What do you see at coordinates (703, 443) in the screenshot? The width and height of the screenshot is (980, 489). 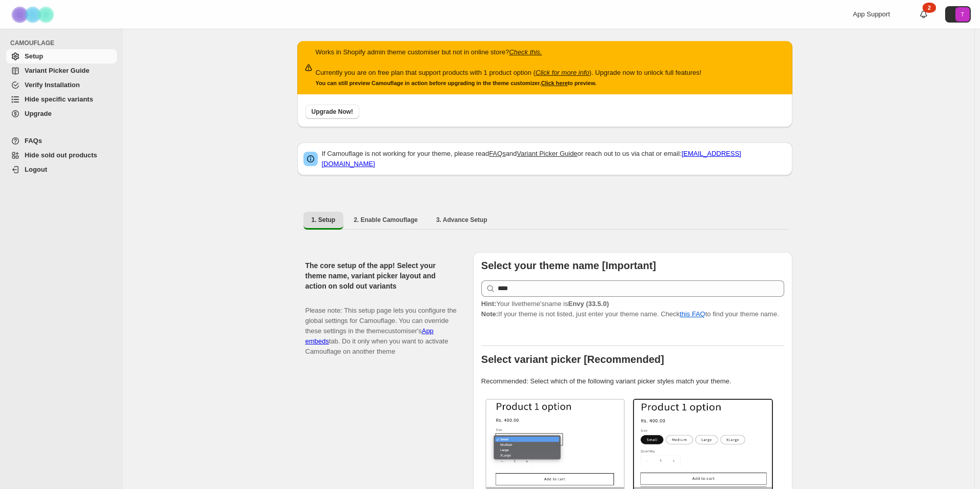 I see `img: Buttons / Swatches` at bounding box center [703, 443].